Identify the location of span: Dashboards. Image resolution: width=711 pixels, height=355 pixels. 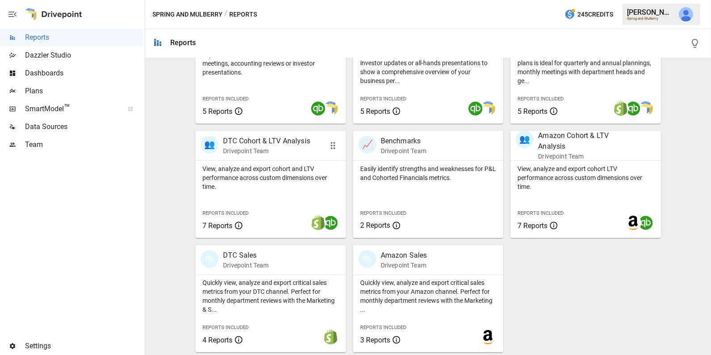
(84, 73).